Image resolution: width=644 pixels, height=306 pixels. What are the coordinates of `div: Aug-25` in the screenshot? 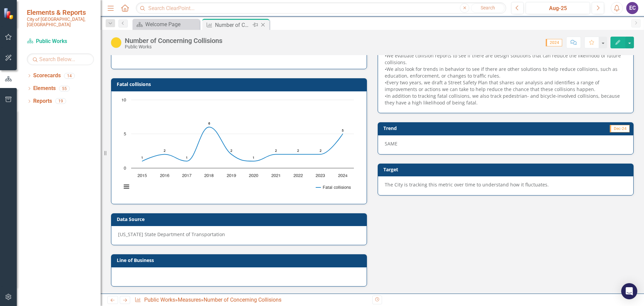 It's located at (558, 8).